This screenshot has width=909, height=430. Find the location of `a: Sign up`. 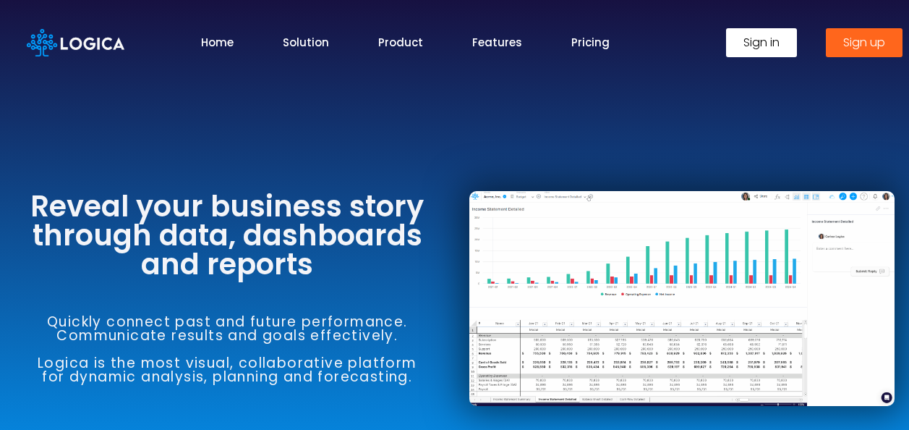

a: Sign up is located at coordinates (864, 43).